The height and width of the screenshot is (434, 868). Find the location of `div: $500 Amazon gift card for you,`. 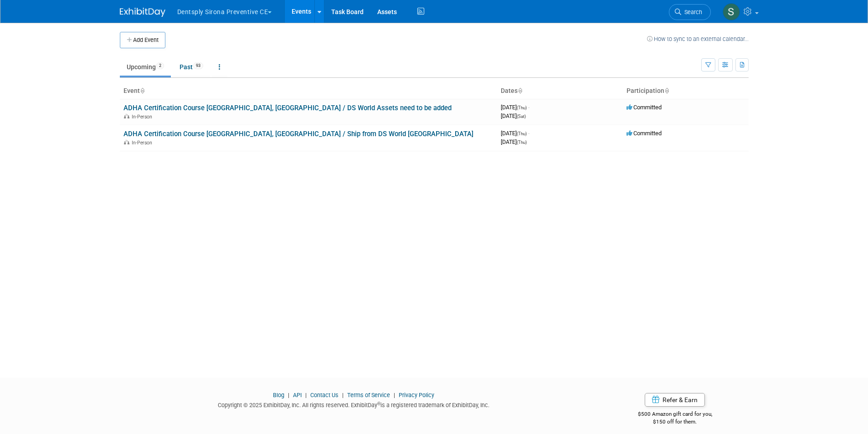

div: $500 Amazon gift card for you, is located at coordinates (675, 415).